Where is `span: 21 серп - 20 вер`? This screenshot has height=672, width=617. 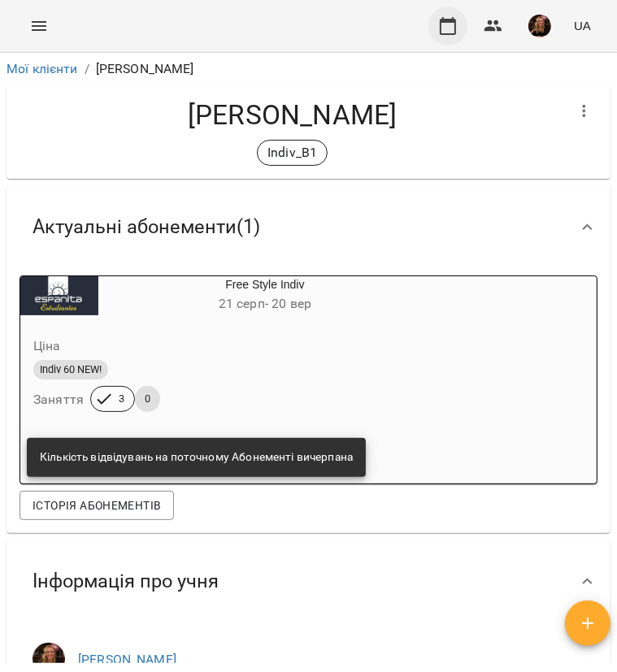 span: 21 серп - 20 вер is located at coordinates (265, 303).